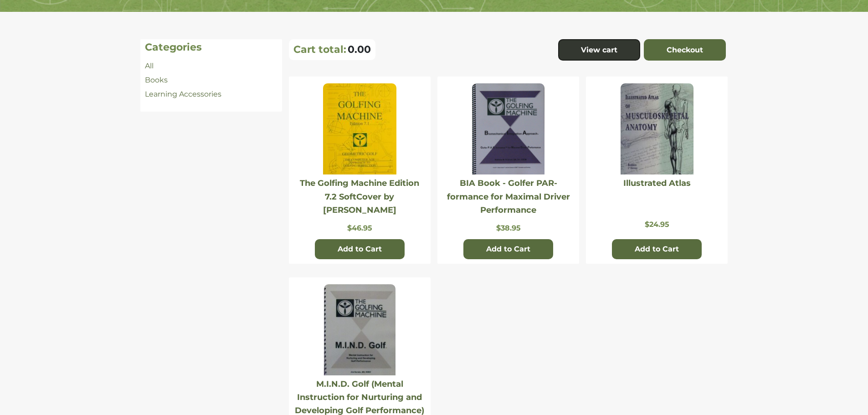 The image size is (868, 415). What do you see at coordinates (657, 183) in the screenshot?
I see `a: Illustrated Atlas` at bounding box center [657, 183].